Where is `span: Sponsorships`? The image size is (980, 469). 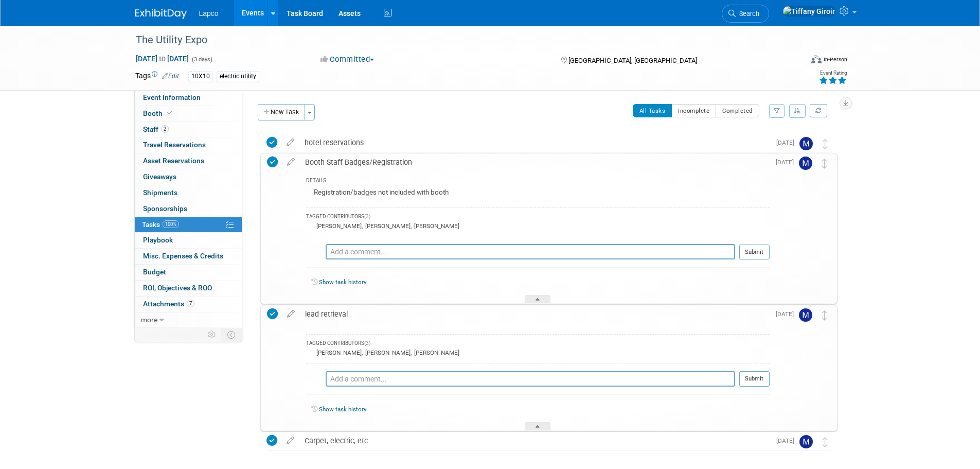 span: Sponsorships is located at coordinates (165, 208).